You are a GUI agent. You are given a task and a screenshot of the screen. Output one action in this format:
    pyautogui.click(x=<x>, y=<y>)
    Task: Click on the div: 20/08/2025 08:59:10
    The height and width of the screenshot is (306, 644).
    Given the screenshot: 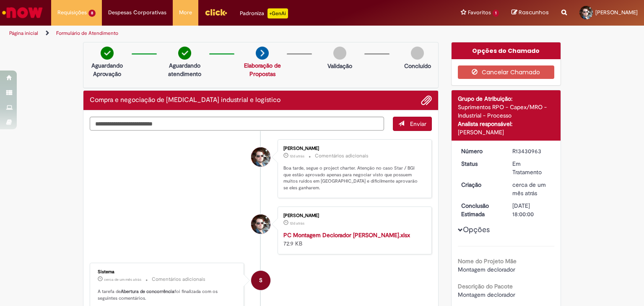 What is the action you would take?
    pyautogui.click(x=532, y=189)
    